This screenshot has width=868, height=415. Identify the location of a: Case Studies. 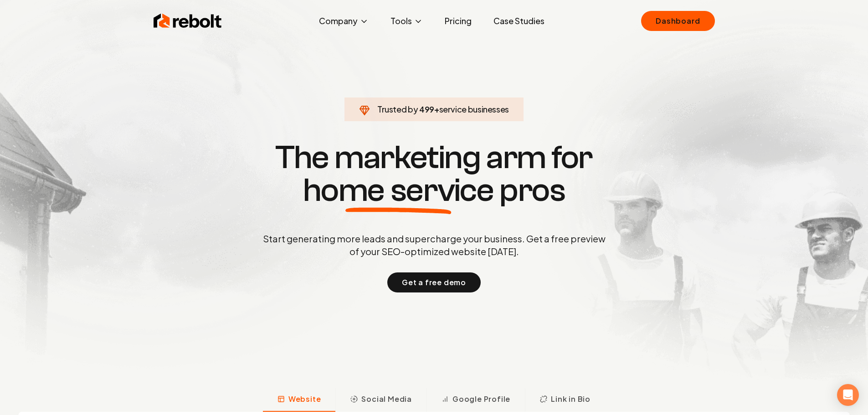
(519, 21).